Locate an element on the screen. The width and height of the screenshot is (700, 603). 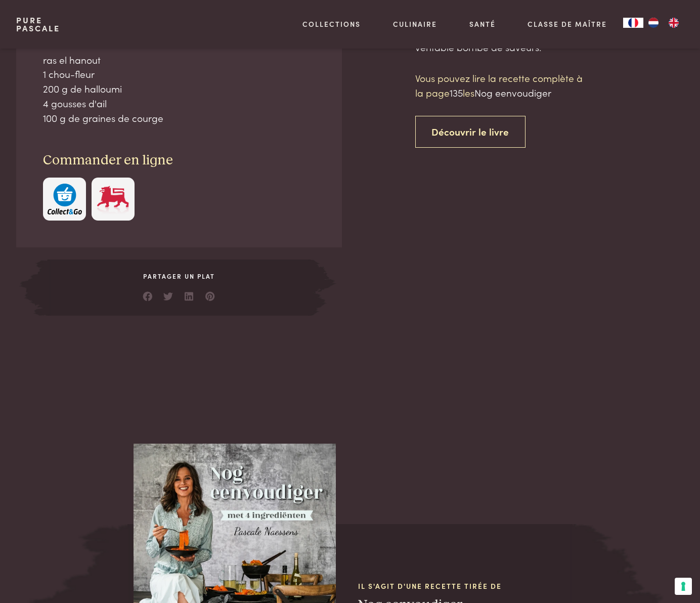
span: 135 is located at coordinates (457, 92).